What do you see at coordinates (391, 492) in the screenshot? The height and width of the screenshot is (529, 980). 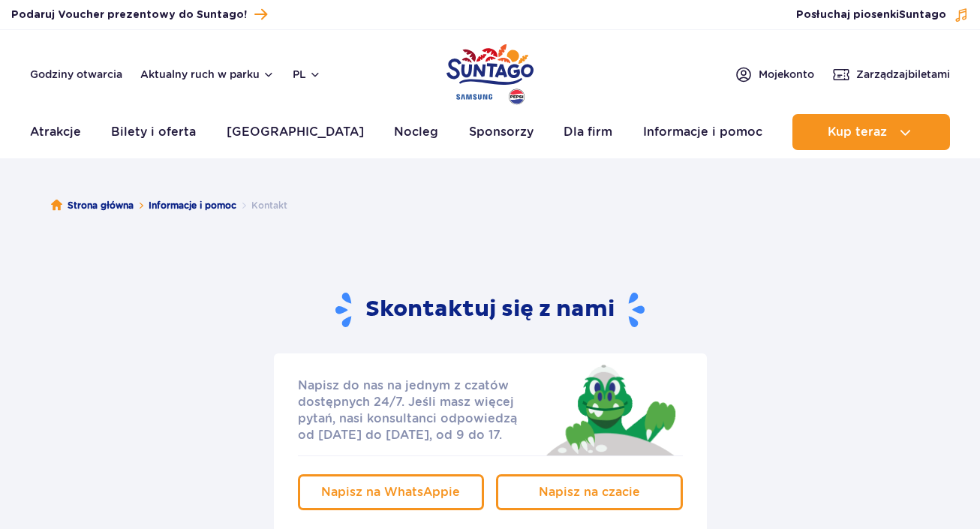 I see `a: Napisz na WhatsAppie` at bounding box center [391, 492].